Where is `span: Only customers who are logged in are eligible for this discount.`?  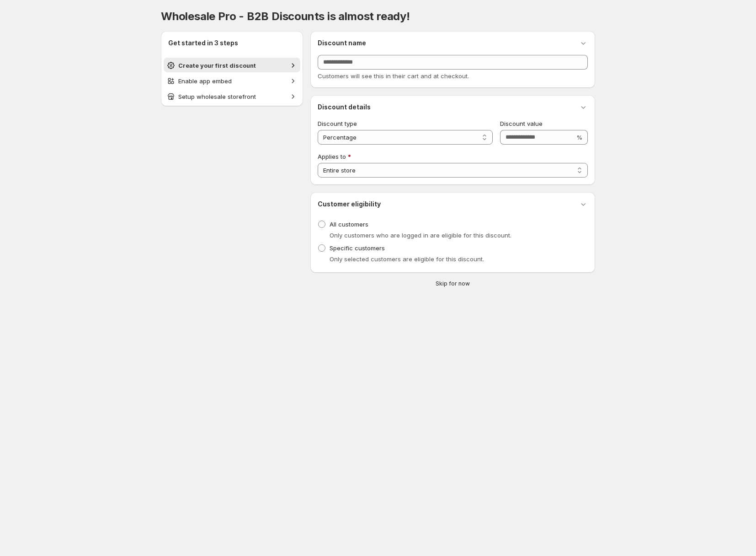
span: Only customers who are logged in are eligible for this discount. is located at coordinates (421, 235).